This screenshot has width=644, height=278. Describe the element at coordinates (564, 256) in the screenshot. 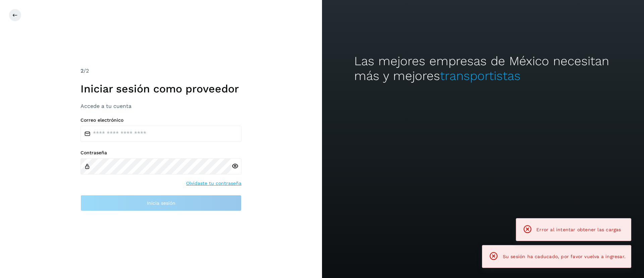

I see `span: Su sesión ha caducado, por favor vuelva a ingresar.` at that location.